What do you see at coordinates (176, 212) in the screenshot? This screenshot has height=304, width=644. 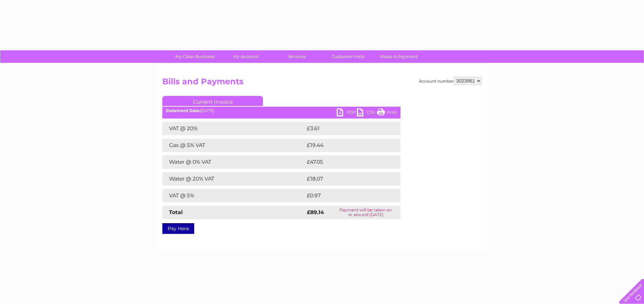 I see `strong: Total` at bounding box center [176, 212].